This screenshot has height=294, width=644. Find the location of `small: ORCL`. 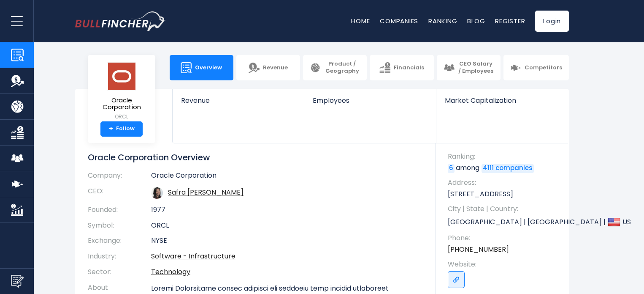

small: ORCL is located at coordinates (121, 117).